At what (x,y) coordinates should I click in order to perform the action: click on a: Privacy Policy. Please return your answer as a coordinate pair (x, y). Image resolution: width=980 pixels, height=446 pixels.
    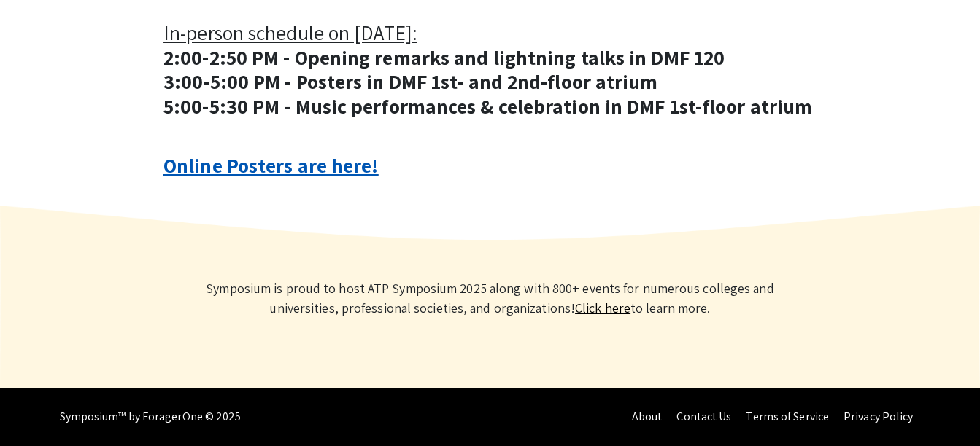
    Looking at the image, I should click on (878, 417).